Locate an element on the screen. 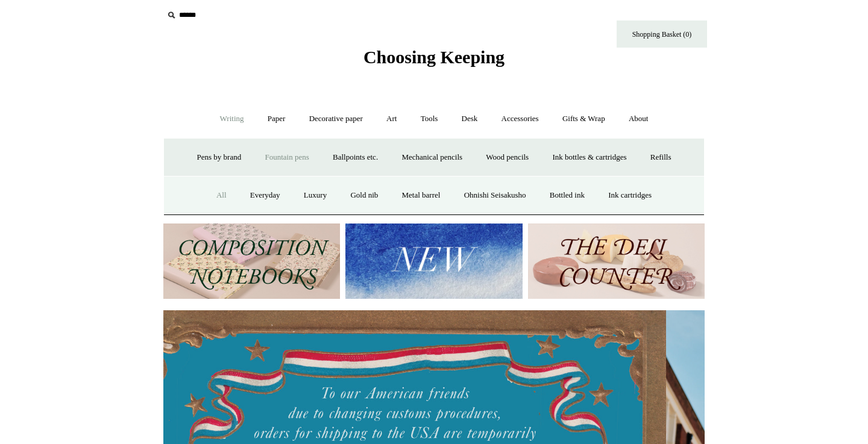 The height and width of the screenshot is (444, 868). a: Art is located at coordinates (391, 119).